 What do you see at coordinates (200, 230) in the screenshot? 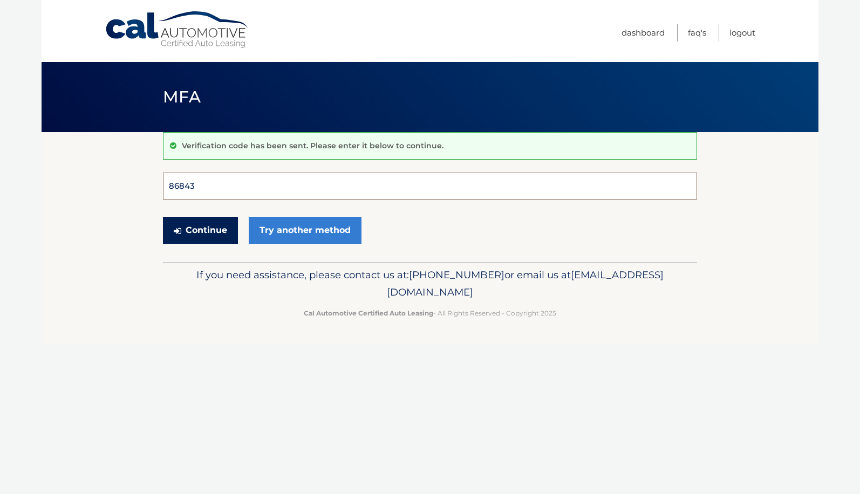
I see `button: Continue` at bounding box center [200, 230].